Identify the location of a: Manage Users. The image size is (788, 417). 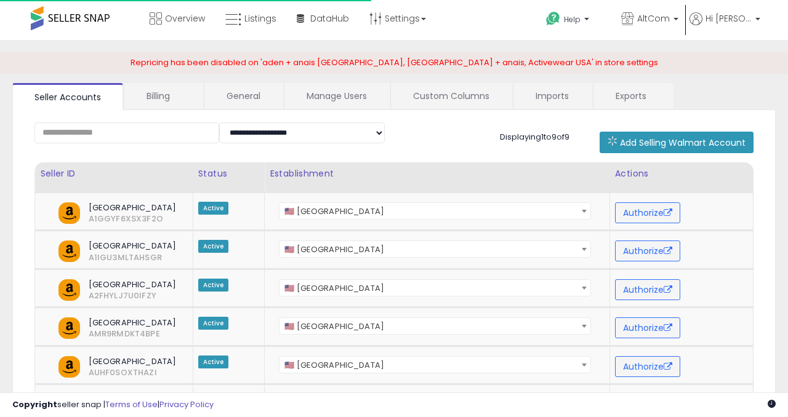
(337, 96).